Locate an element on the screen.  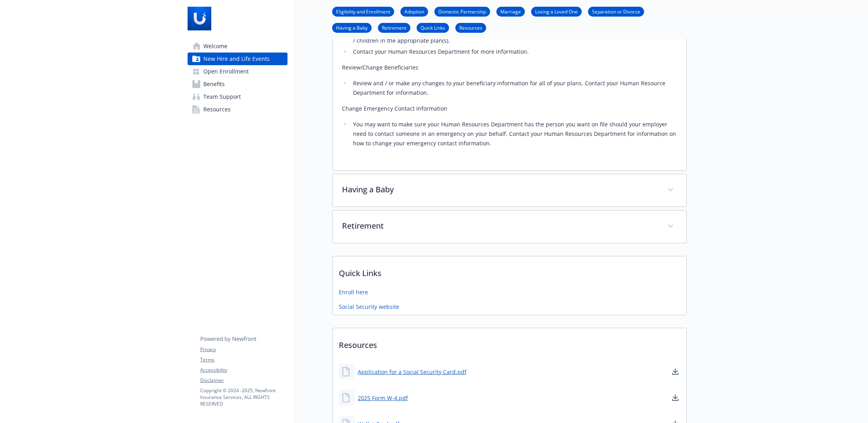
a: Eligibility and Enrollment is located at coordinates (363, 11).